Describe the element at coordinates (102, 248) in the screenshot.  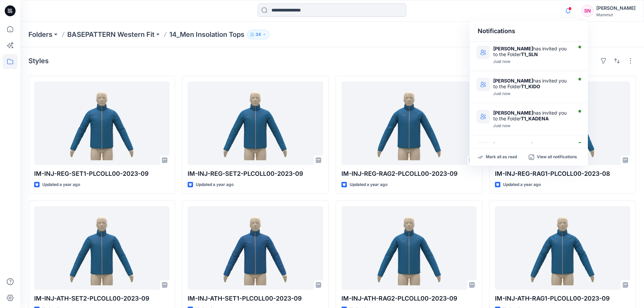
I see `a: IM-INJ-ATH-SET2-PLCOLL00-2023-09` at that location.